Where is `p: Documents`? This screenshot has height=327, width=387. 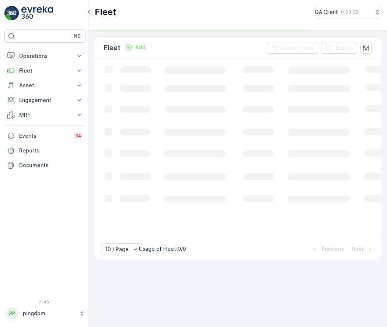 p: Documents is located at coordinates (51, 165).